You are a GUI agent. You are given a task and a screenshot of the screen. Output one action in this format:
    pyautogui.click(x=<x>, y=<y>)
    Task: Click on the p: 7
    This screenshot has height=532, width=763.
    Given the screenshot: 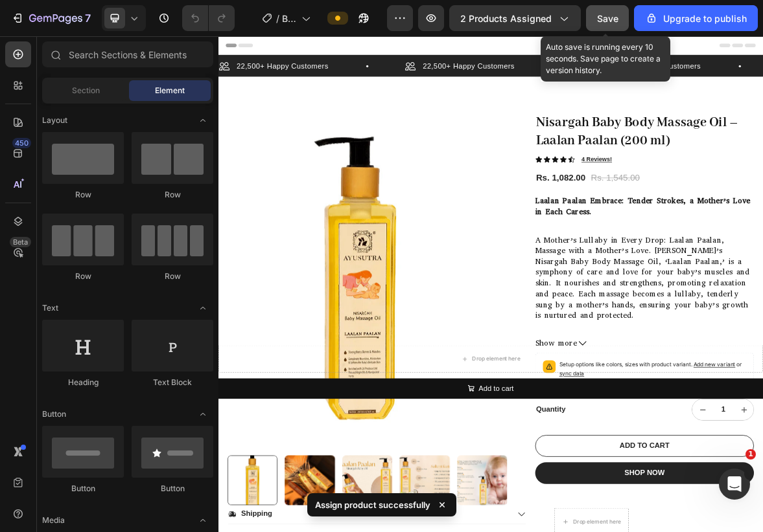 What is the action you would take?
    pyautogui.click(x=87, y=18)
    